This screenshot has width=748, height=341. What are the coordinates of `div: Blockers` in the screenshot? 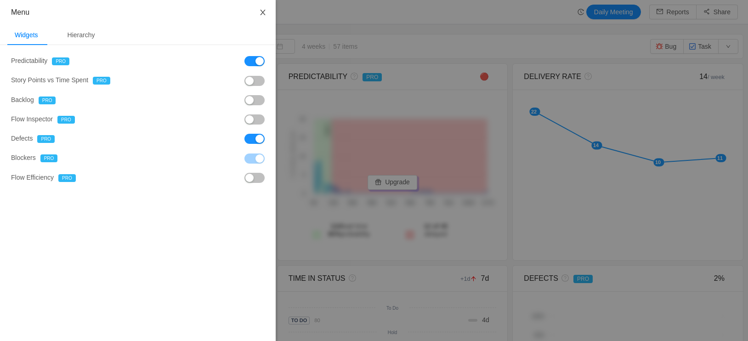 It's located at (74, 158).